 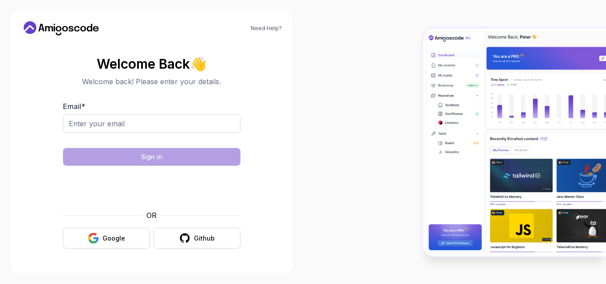 I want to click on a: Need Help?, so click(x=266, y=28).